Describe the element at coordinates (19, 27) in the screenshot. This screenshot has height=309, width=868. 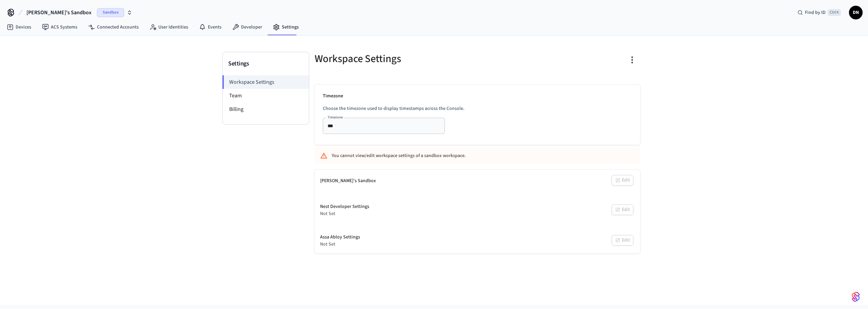
I see `a: Devices` at that location.